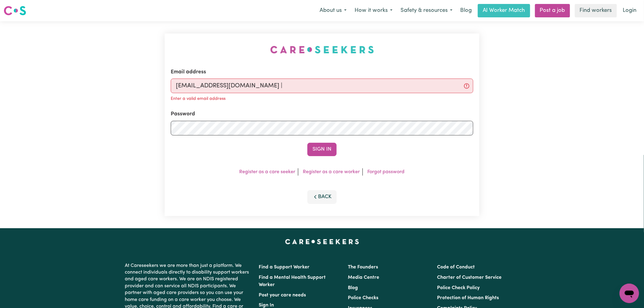 Image resolution: width=644 pixels, height=308 pixels. Describe the element at coordinates (322, 149) in the screenshot. I see `button: Sign In` at that location.